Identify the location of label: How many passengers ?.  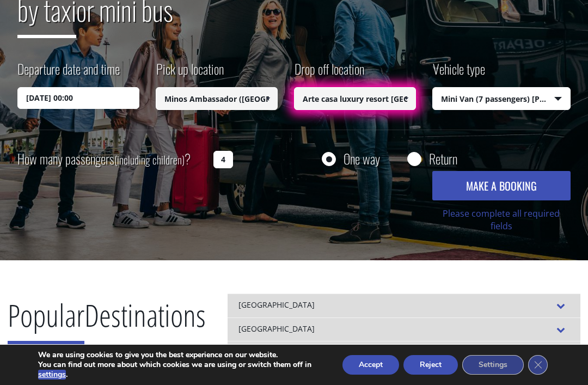
(112, 159).